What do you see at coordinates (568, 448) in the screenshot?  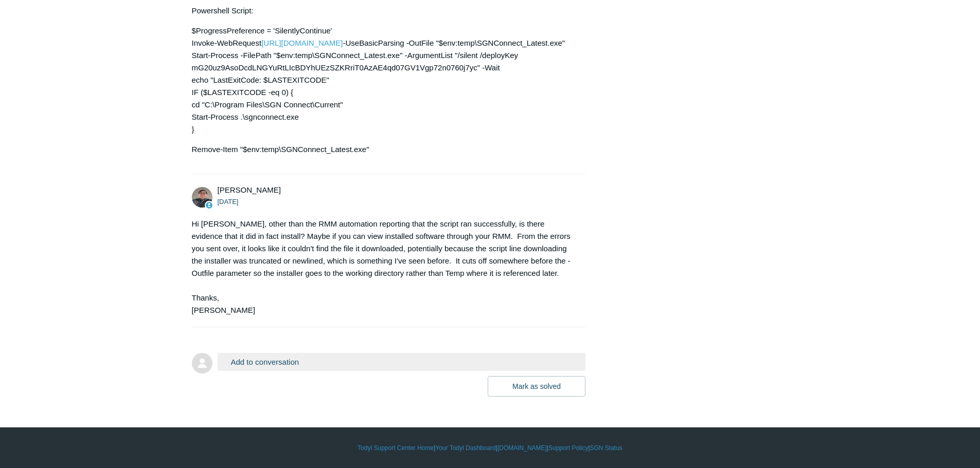 I see `a: Support Policy` at bounding box center [568, 448].